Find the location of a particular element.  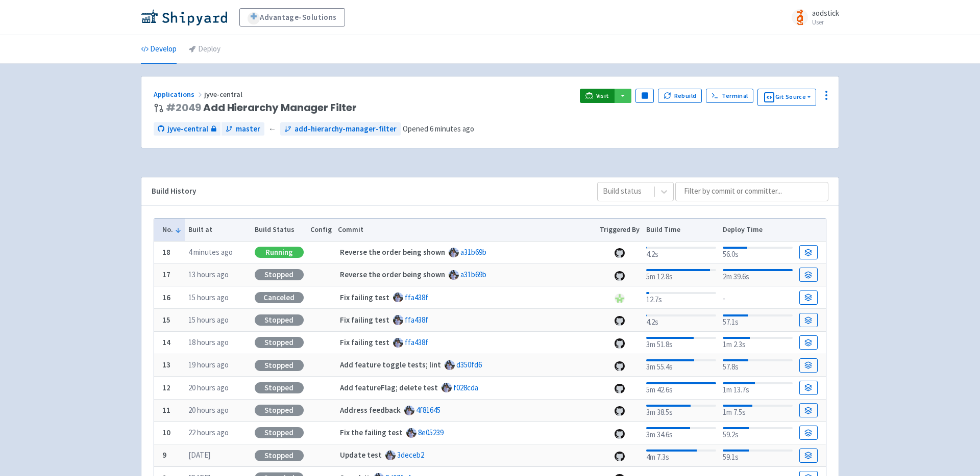

div: 57.8s is located at coordinates (758, 365).